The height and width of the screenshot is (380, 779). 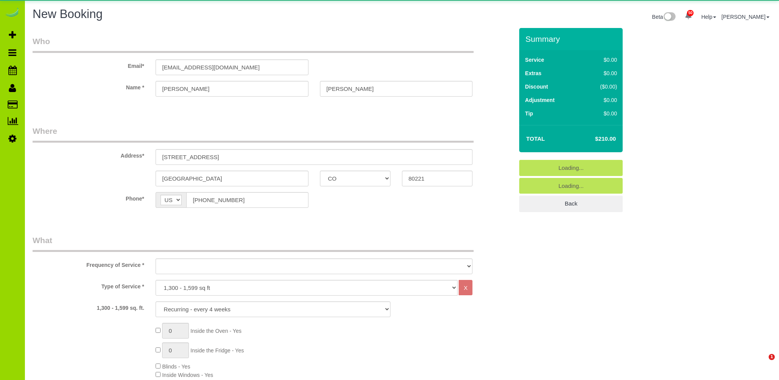 What do you see at coordinates (247, 200) in the screenshot?
I see `input: Phone*` at bounding box center [247, 200].